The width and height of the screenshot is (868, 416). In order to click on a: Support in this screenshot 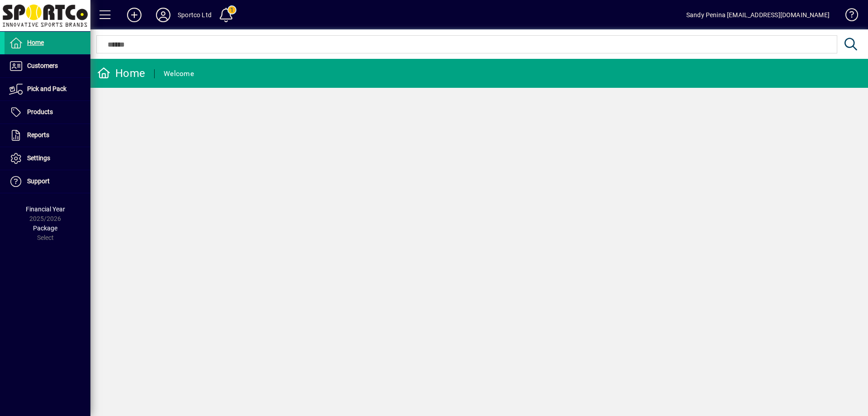, I will do `click(48, 181)`.